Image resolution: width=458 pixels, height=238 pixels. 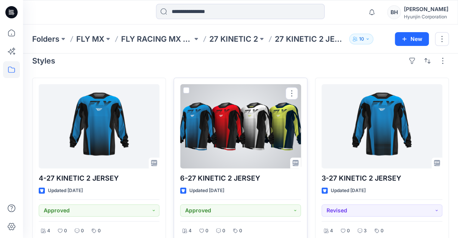 I want to click on a: FLY RACING MX 2027, so click(x=157, y=39).